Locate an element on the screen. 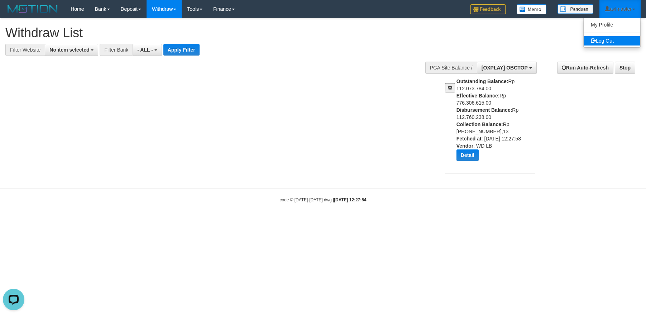  a: Log Out is located at coordinates (612, 41).